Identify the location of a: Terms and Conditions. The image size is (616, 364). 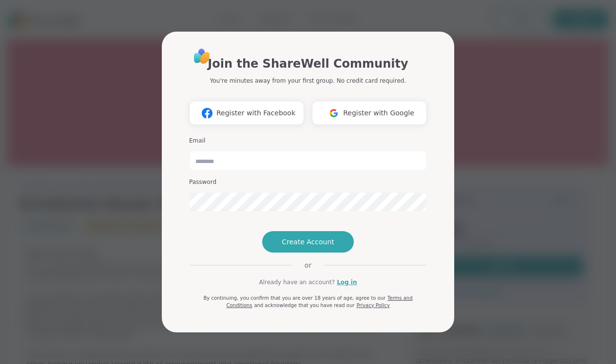
(319, 302).